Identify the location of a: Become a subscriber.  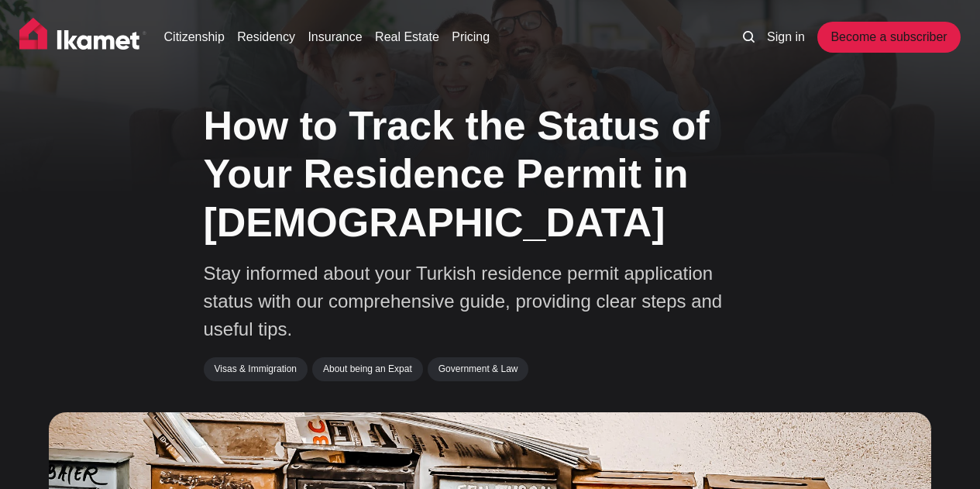
(889, 38).